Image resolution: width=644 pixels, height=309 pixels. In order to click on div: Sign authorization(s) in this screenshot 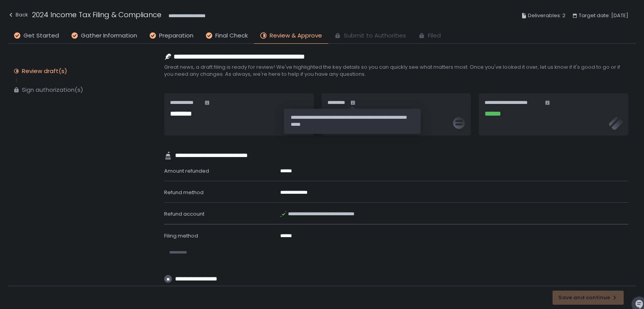, I will do `click(53, 90)`.